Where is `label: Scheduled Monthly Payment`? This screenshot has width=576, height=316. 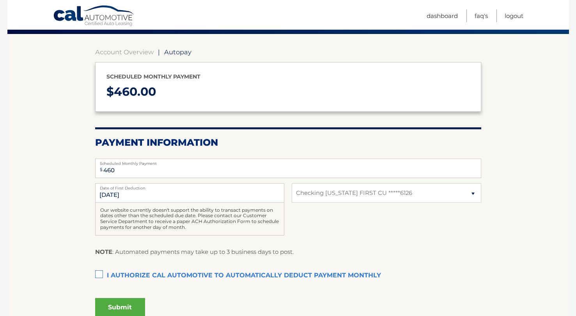
label: Scheduled Monthly Payment is located at coordinates (288, 162).